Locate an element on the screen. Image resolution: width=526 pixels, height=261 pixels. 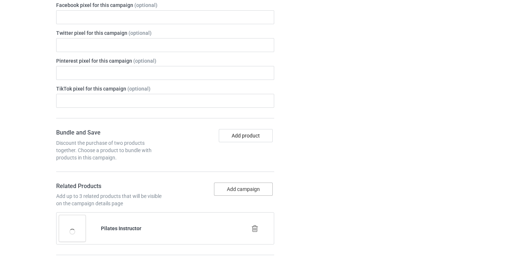
button: Add product is located at coordinates (246, 136).